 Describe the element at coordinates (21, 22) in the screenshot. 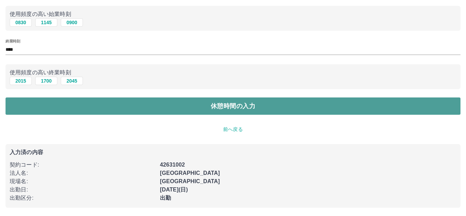

I see `button: 0830` at that location.